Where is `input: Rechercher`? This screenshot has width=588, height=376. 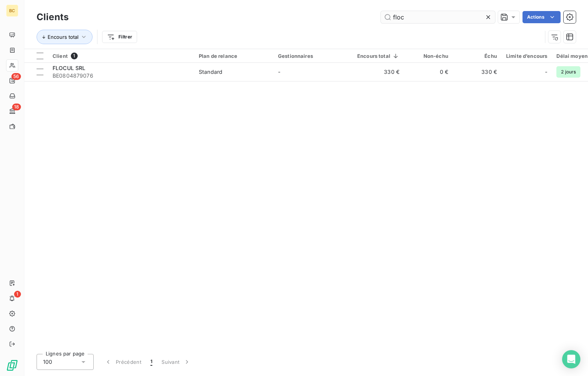 input: Rechercher is located at coordinates (438, 17).